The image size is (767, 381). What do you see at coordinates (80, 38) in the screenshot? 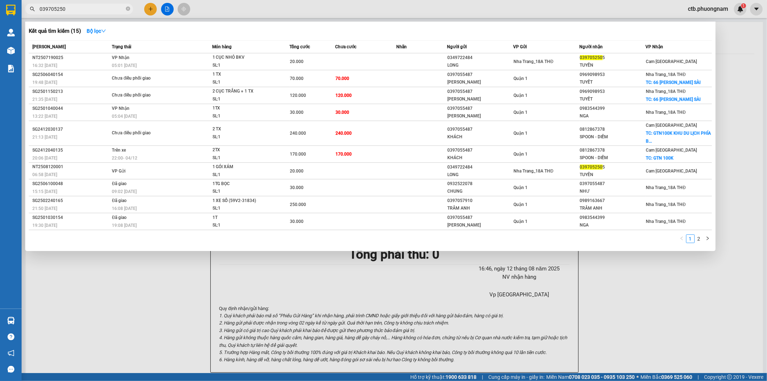
I see `li: (c) 2017` at bounding box center [80, 38].